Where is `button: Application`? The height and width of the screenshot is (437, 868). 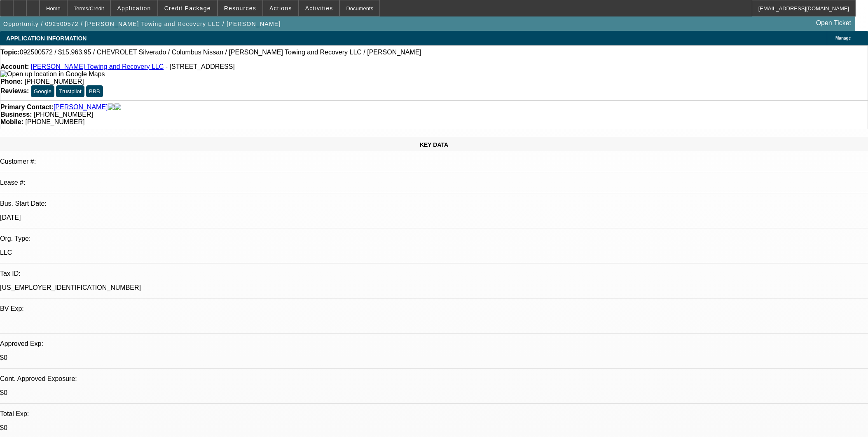
button: Application is located at coordinates (134, 8).